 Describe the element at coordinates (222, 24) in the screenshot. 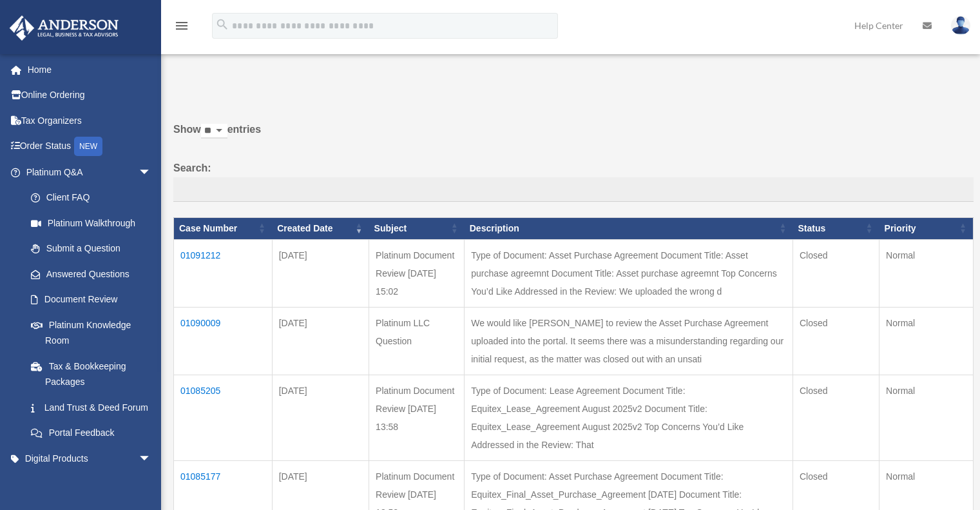

I see `i: search` at that location.